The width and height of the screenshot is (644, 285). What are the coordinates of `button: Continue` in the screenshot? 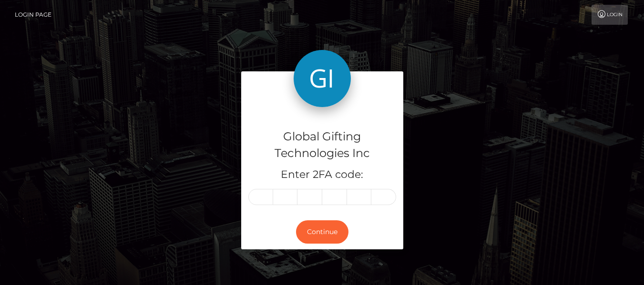 It's located at (322, 232).